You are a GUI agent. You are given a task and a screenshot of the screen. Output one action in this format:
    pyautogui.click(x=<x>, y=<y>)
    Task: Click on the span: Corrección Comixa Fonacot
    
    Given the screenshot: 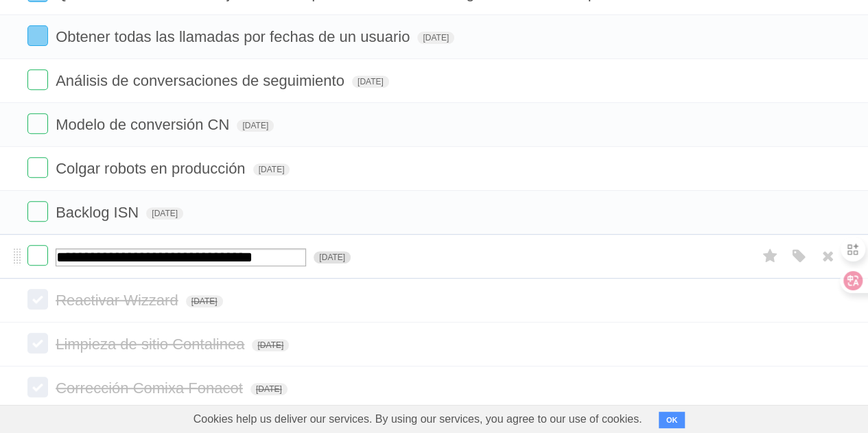 What is the action you would take?
    pyautogui.click(x=151, y=388)
    